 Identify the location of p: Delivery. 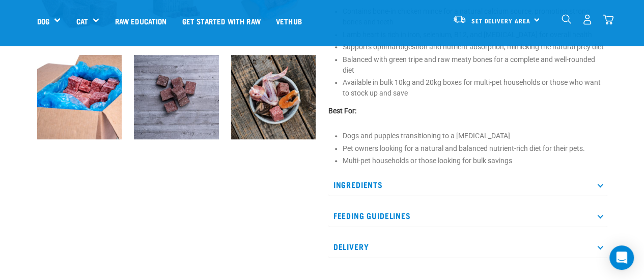
(468, 246).